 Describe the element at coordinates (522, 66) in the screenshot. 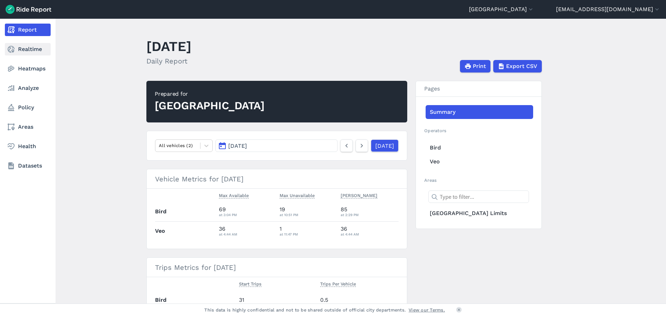

I see `span: Export CSV` at that location.